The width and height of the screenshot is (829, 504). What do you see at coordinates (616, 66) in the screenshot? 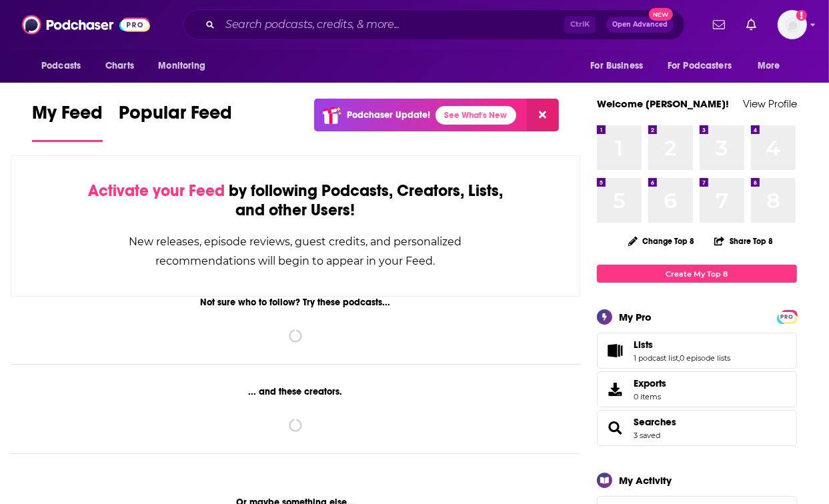
I see `span: For Business` at bounding box center [616, 66].